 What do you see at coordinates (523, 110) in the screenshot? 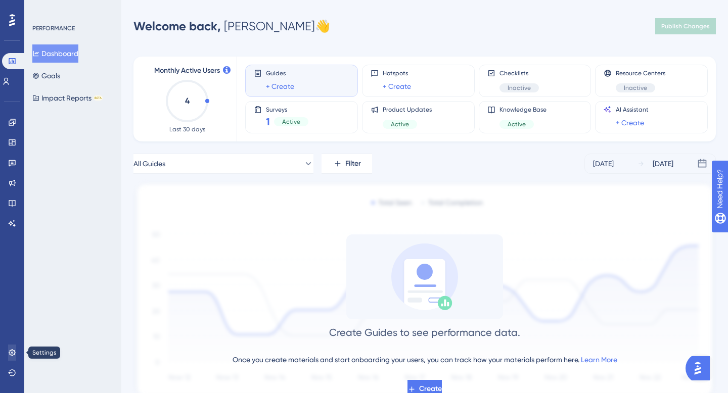
I see `span: Knowledge Base` at bounding box center [523, 110].